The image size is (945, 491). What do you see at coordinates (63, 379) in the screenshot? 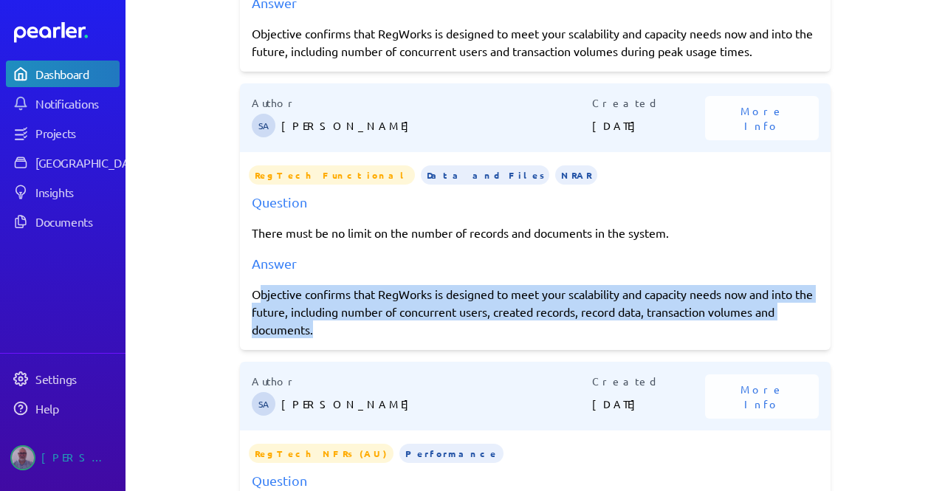
I see `a: Settings` at bounding box center [63, 379].